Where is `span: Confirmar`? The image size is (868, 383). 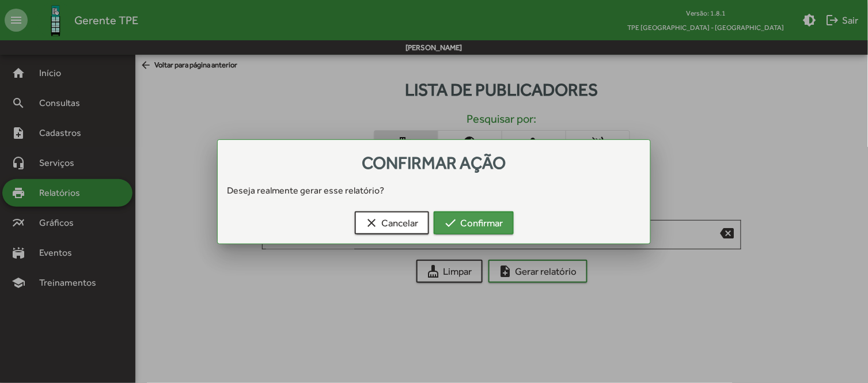
span: Confirmar is located at coordinates (473, 222).